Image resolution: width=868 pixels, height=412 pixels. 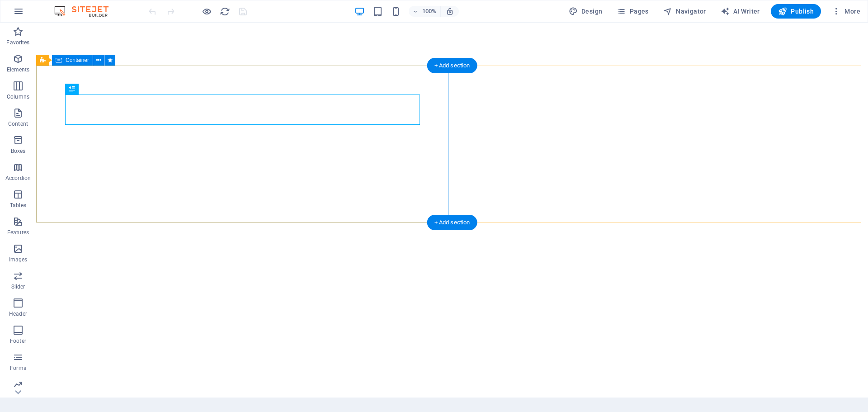 I want to click on p: Accordion, so click(x=18, y=178).